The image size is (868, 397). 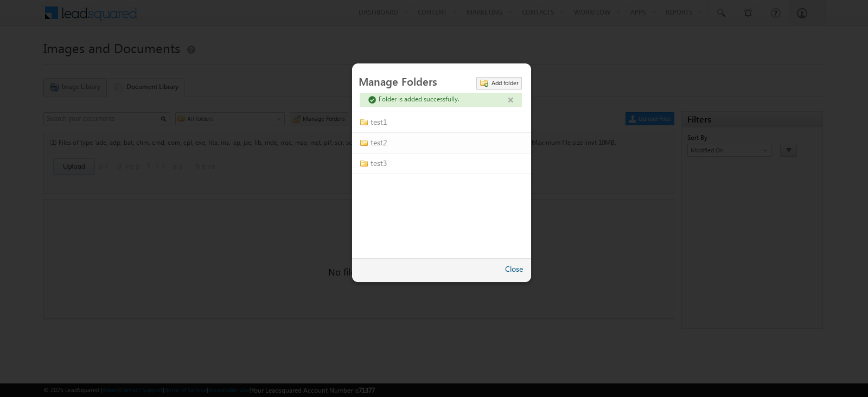 What do you see at coordinates (424, 142) in the screenshot?
I see `a: test2` at bounding box center [424, 142].